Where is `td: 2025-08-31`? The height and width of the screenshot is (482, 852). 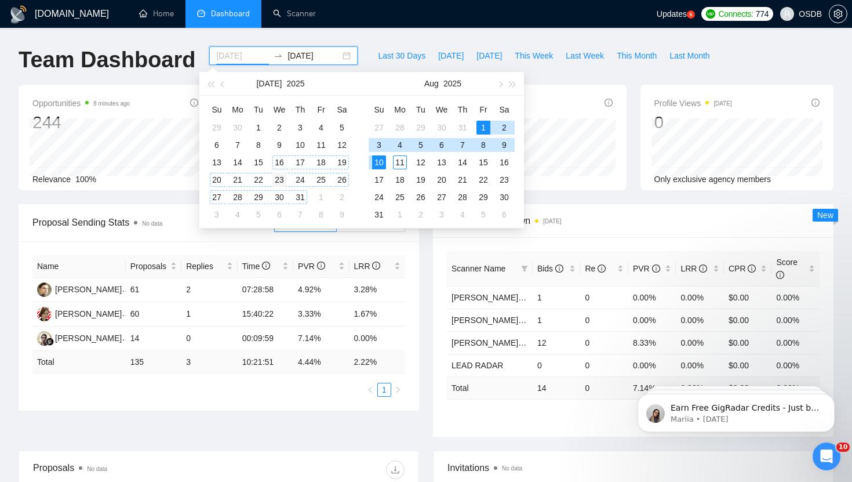
td: 2025-08-31 is located at coordinates (379, 214).